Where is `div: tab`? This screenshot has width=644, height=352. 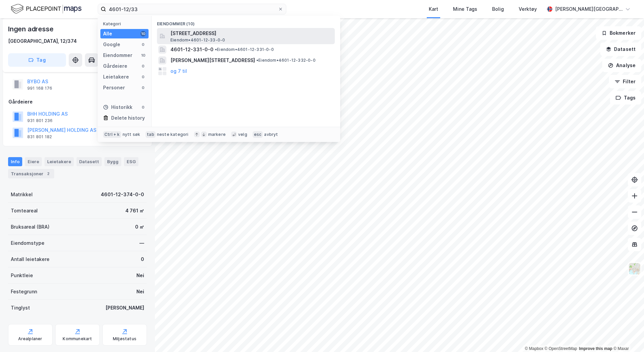 div: tab is located at coordinates (150, 134).